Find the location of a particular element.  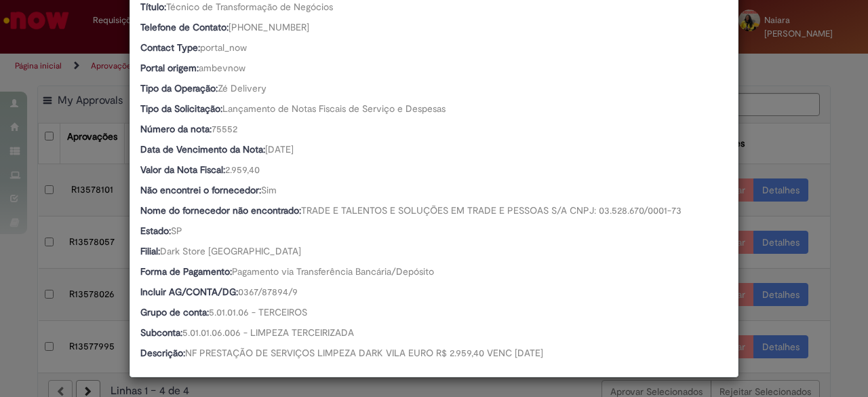

b: Grupo de conta: is located at coordinates (174, 312).